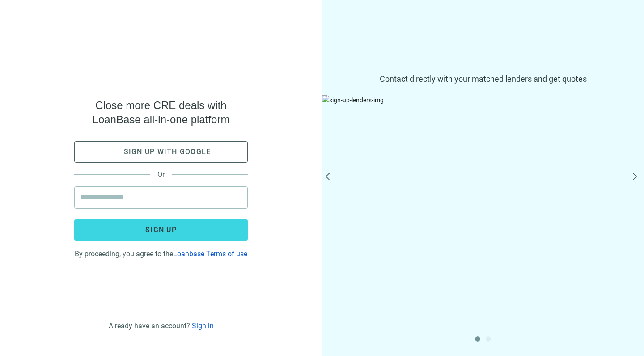 The width and height of the screenshot is (644, 356). I want to click on span: Contact directly with your matched lenders and get quotes, so click(483, 79).